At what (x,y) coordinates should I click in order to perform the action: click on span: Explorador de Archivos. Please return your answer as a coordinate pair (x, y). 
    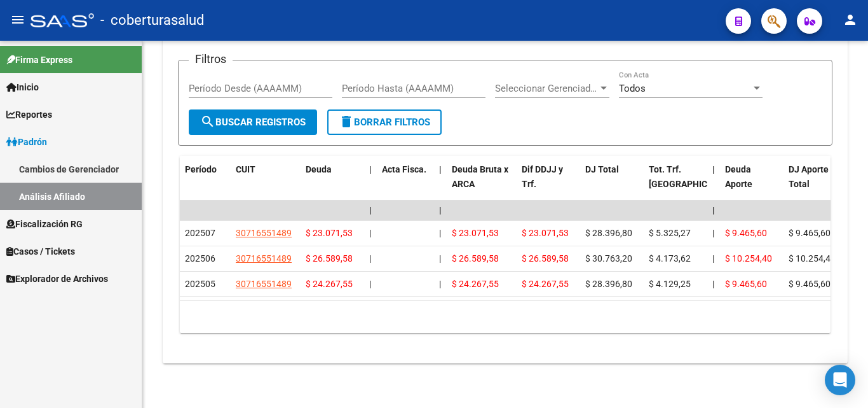
    Looking at the image, I should click on (57, 278).